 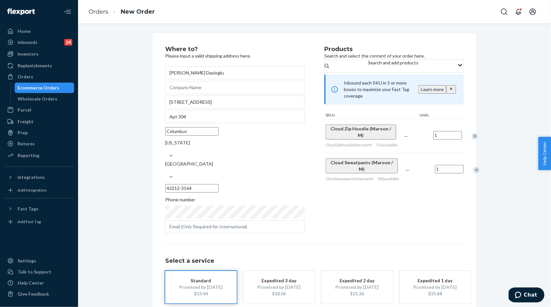 I want to click on input: Street Address 2 (Optional), so click(x=235, y=117).